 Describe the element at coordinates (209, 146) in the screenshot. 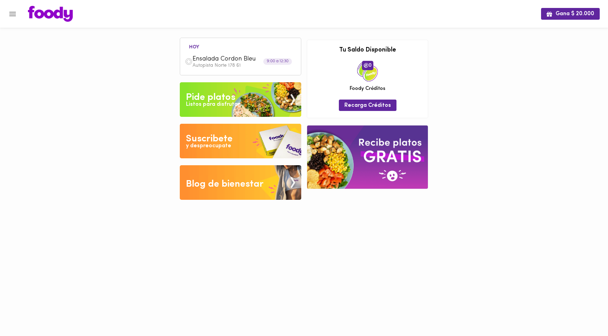

I see `div: y despreocupate` at that location.